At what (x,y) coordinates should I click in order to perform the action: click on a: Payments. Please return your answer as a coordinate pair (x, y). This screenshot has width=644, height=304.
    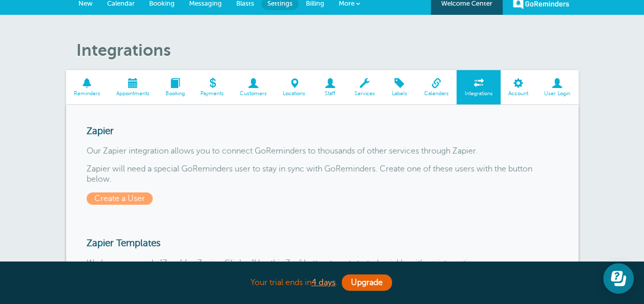
    Looking at the image, I should click on (212, 87).